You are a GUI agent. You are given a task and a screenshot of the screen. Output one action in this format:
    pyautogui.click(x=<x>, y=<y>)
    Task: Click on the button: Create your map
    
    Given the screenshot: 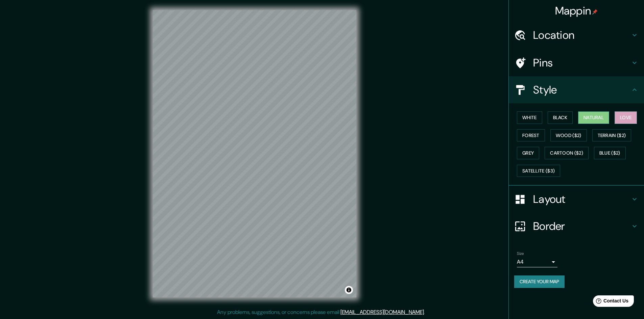 What is the action you would take?
    pyautogui.click(x=539, y=282)
    